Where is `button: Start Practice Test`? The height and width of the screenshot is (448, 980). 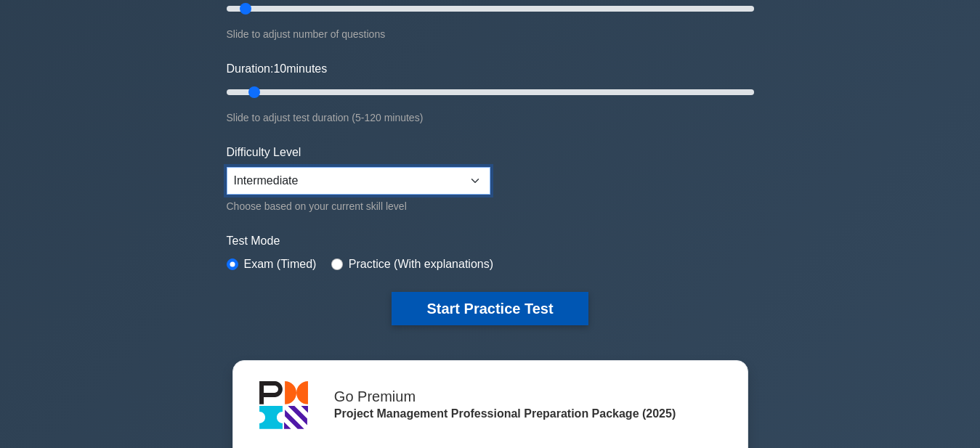 button: Start Practice Test is located at coordinates (489, 308).